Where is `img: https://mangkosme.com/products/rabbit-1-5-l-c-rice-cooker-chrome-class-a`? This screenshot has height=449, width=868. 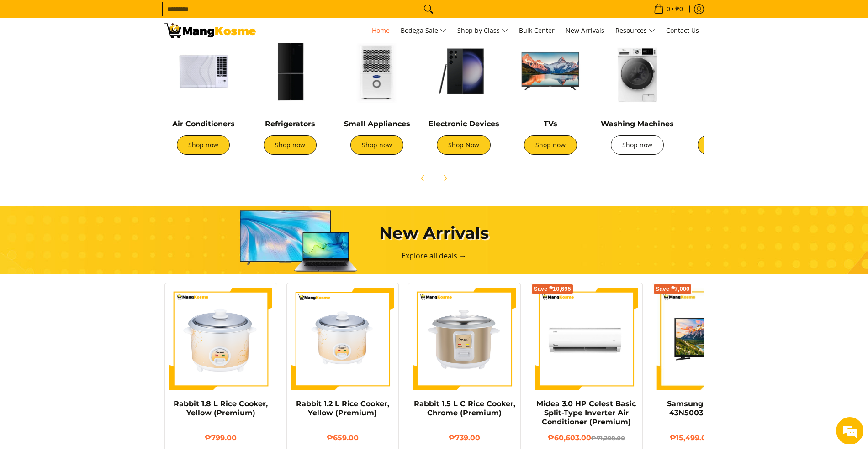
img: https://mangkosme.com/products/rabbit-1-5-l-c-rice-cooker-chrome-class-a is located at coordinates (464, 339).